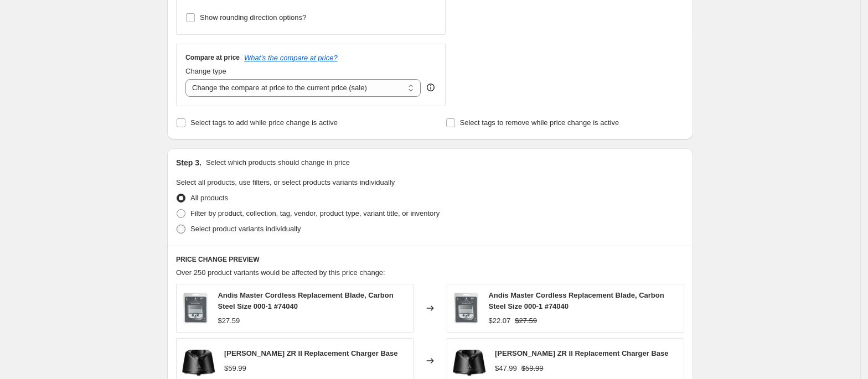  Describe the element at coordinates (285, 182) in the screenshot. I see `span: Select all products, use filters, or select products variants individually` at that location.